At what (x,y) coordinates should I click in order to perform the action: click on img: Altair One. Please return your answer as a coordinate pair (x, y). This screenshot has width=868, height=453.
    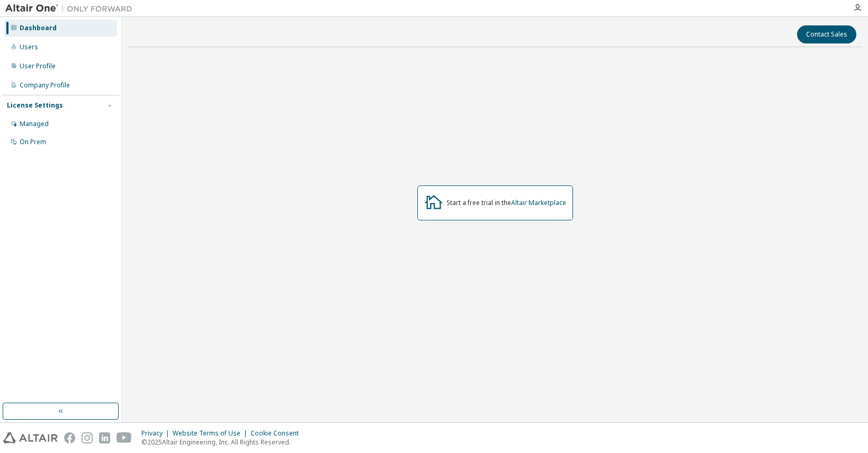
    Looking at the image, I should click on (72, 9).